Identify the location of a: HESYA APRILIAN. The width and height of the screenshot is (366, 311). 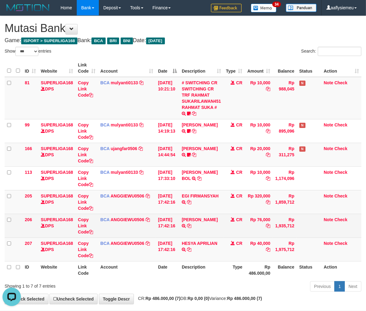
(200, 243).